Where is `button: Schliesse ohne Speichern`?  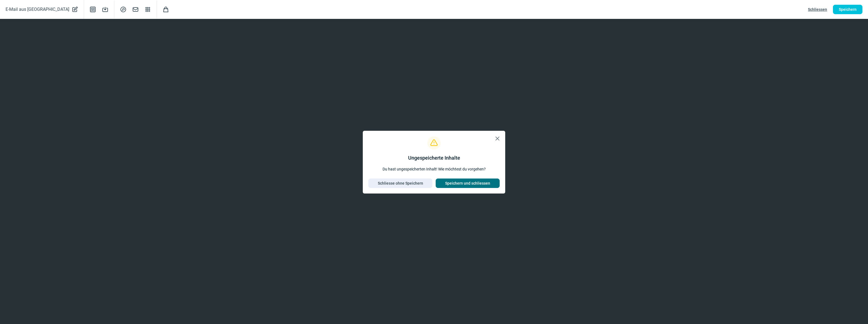
button: Schliesse ohne Speichern is located at coordinates (400, 184).